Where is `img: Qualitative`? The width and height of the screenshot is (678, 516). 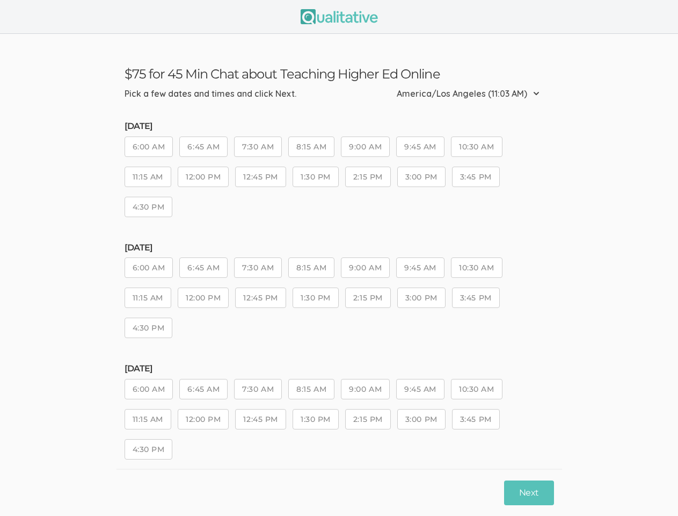
img: Qualitative is located at coordinates (339, 17).